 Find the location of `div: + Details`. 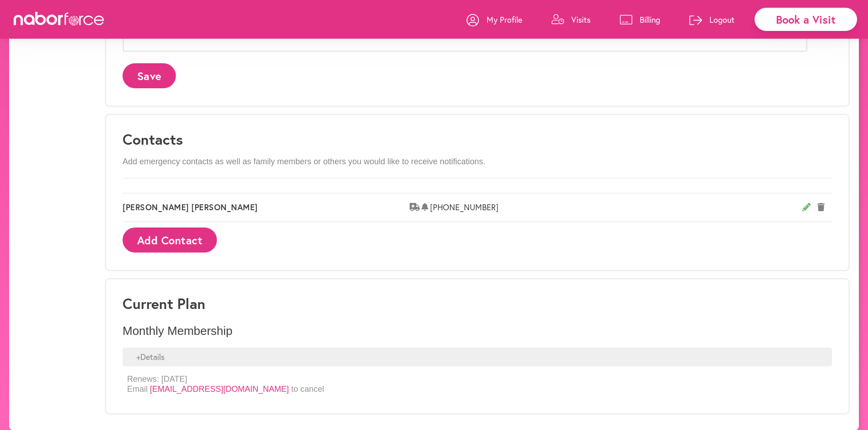

div: + Details is located at coordinates (477, 358).